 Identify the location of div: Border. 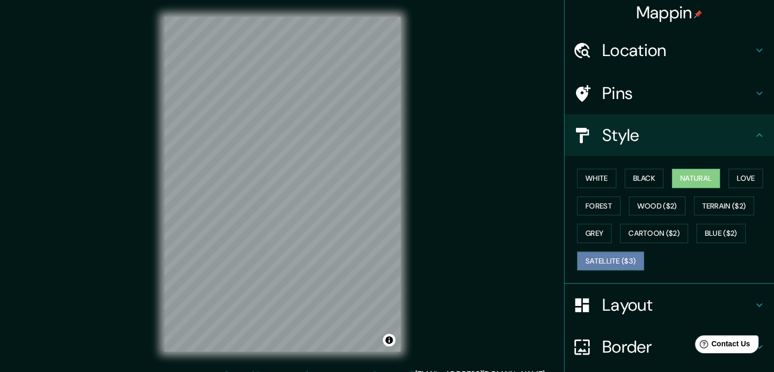
(669, 347).